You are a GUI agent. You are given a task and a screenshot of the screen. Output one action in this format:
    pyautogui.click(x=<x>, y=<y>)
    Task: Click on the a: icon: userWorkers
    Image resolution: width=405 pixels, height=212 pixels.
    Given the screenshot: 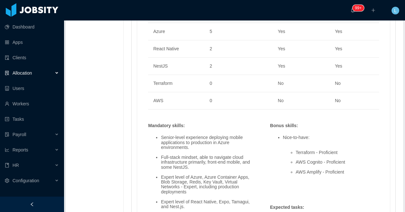 What is the action you would take?
    pyautogui.click(x=32, y=104)
    